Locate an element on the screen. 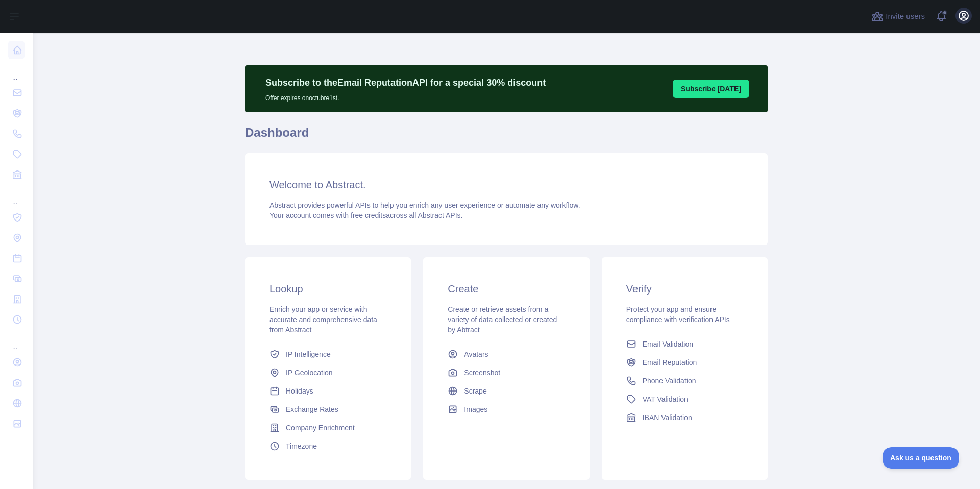 This screenshot has width=980, height=489. span: Avatars is located at coordinates (475, 354).